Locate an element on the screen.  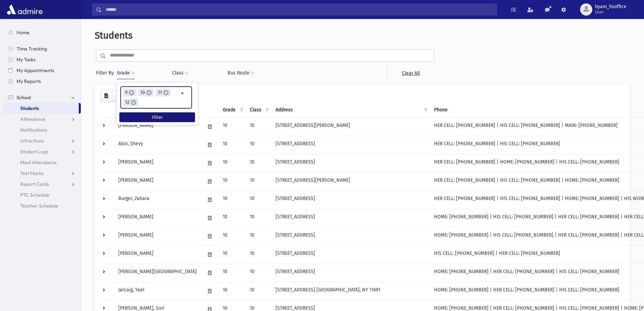
a: Report Cards is located at coordinates (42, 184).